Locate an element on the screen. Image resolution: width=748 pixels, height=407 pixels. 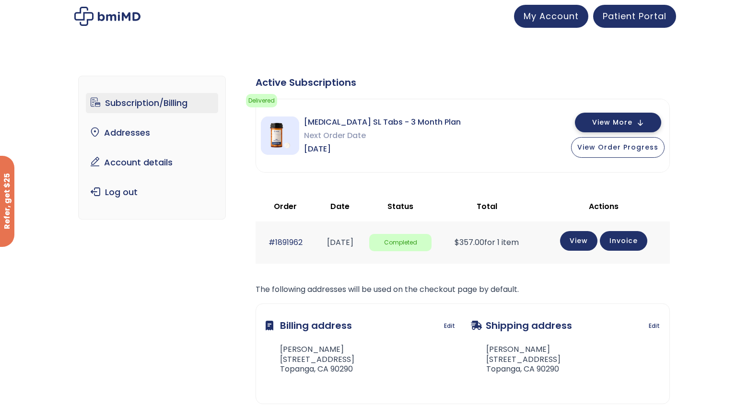
span: Actions is located at coordinates (603, 206).